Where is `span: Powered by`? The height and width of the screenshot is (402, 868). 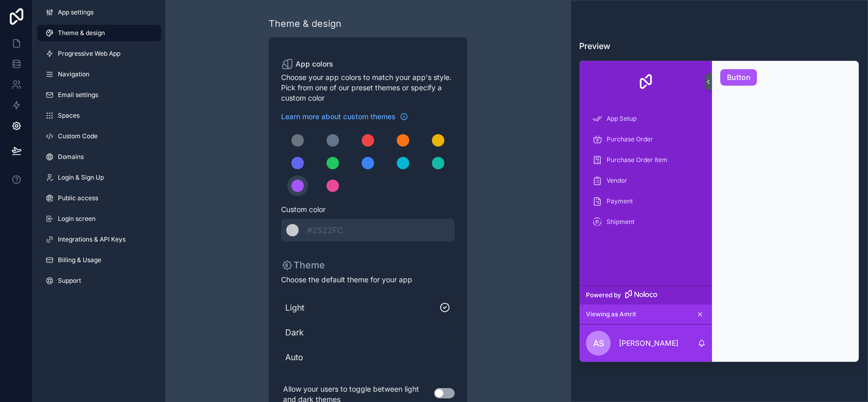 span: Powered by is located at coordinates (604, 296).